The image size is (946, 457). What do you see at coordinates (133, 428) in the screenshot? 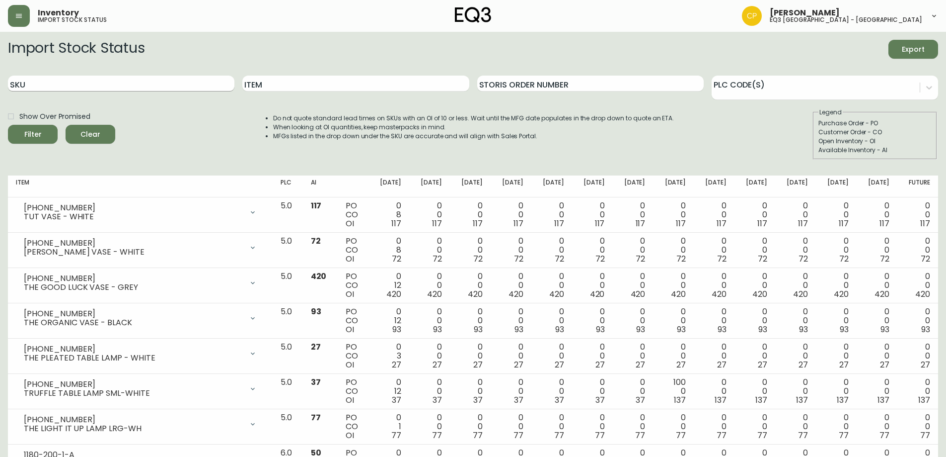
I see `div: THE LIGHT IT UP LAMP LRG-WH` at bounding box center [133, 428].